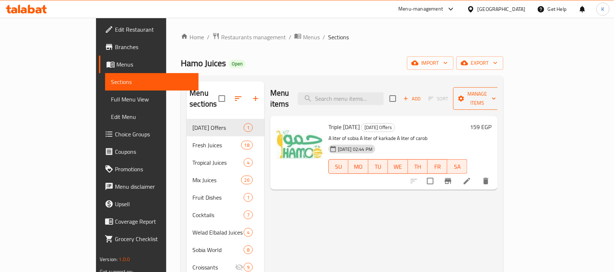 The image size is (614, 272). I want to click on div: Tropical Juices4, so click(226, 163).